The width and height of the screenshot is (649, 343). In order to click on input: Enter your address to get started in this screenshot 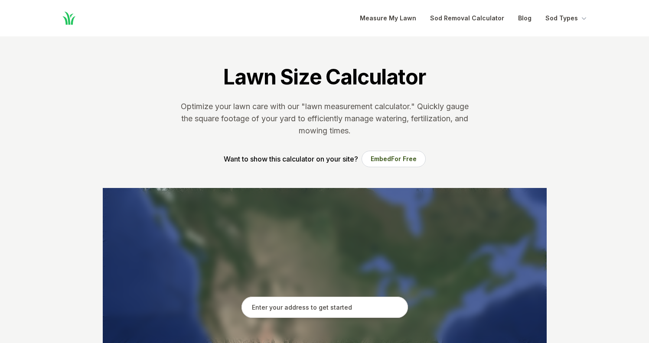, I will do `click(325, 308)`.